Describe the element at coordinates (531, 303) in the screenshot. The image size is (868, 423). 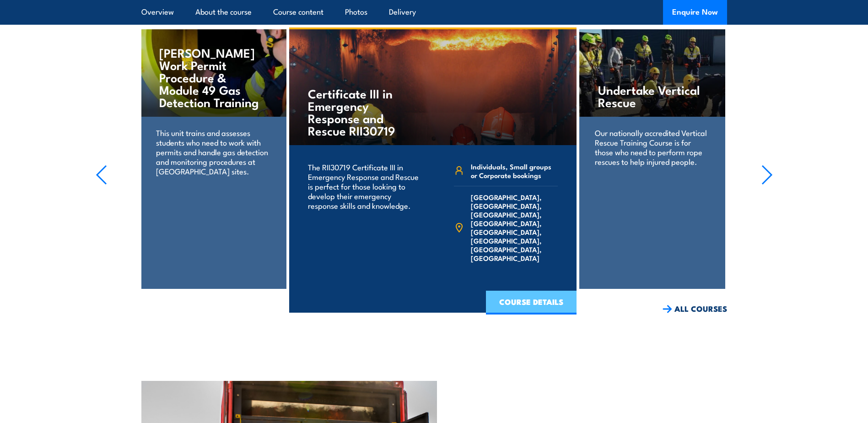
I see `a: COURSE DETAILS` at that location.